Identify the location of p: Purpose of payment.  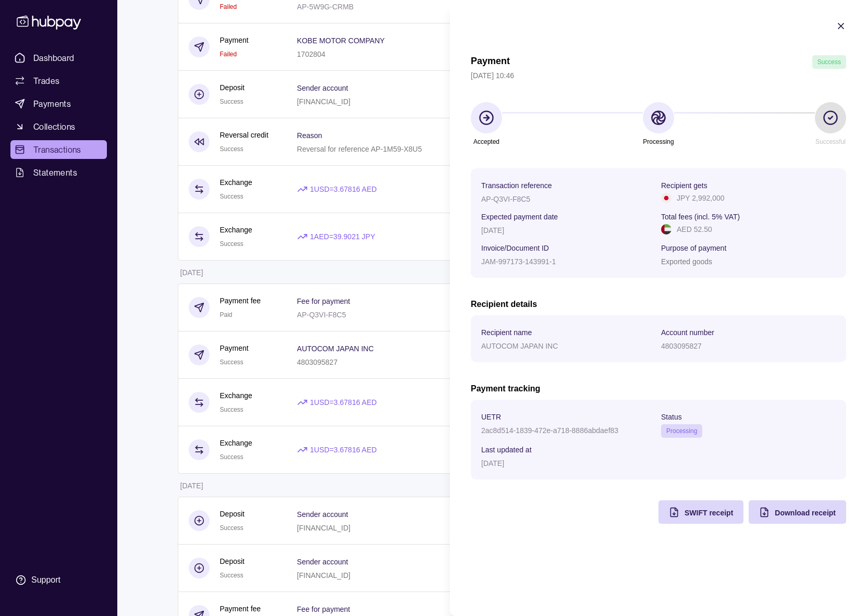
(693, 249).